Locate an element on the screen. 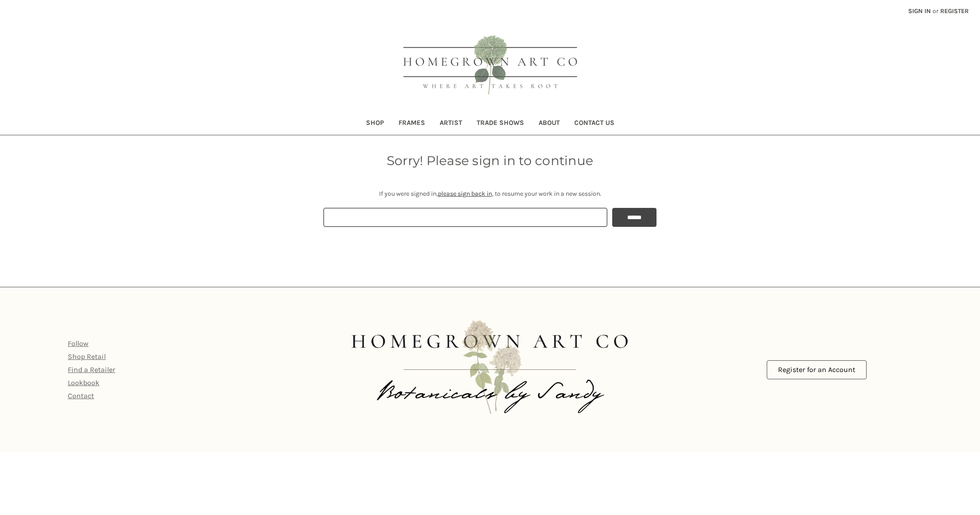 Image resolution: width=980 pixels, height=515 pixels. a: About is located at coordinates (549, 123).